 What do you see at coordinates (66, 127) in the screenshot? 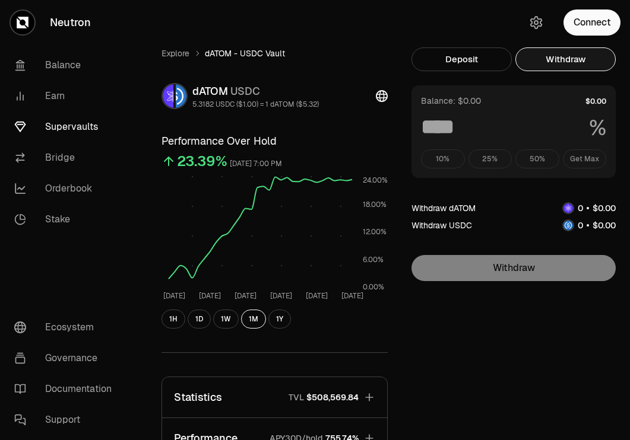
I see `a: Supervaults` at bounding box center [66, 127].